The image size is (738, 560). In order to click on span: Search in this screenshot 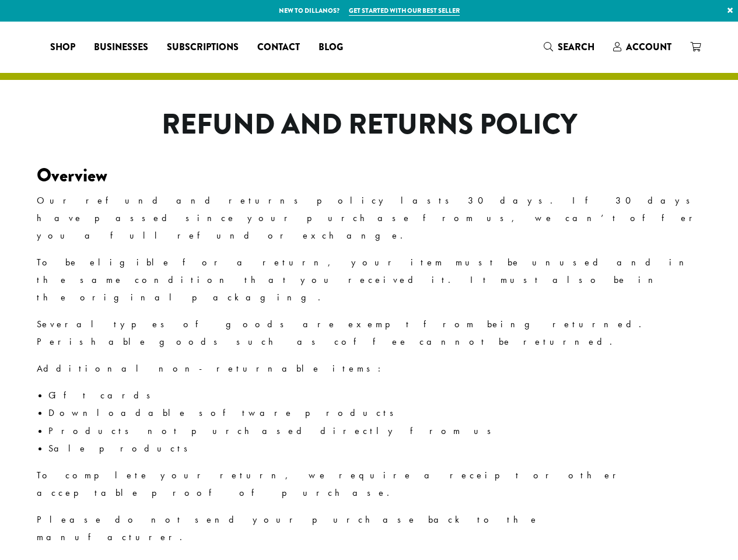, I will do `click(576, 46)`.